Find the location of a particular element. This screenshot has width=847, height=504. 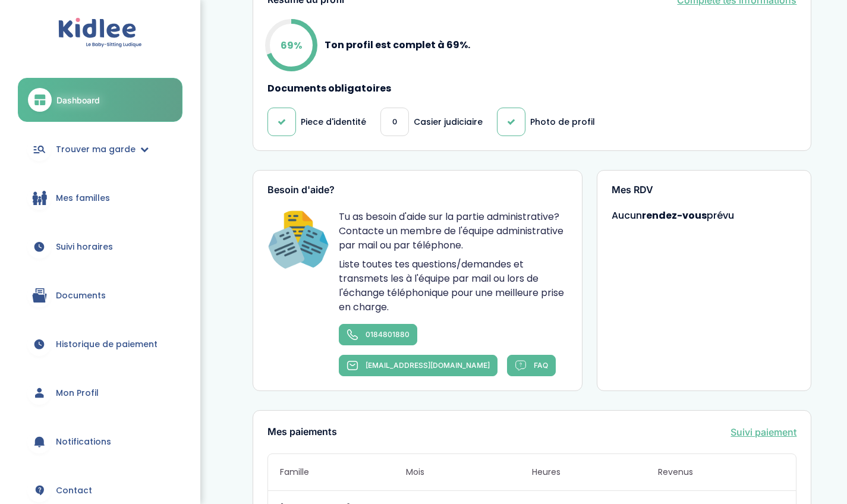

a: Suivi paiement is located at coordinates (763, 432).